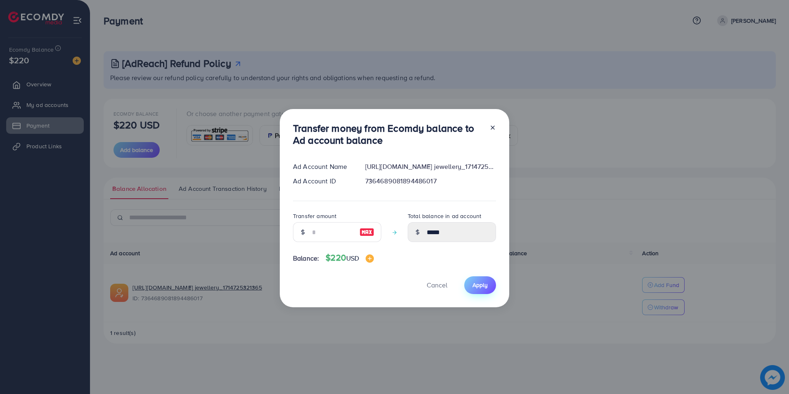 The height and width of the screenshot is (394, 789). What do you see at coordinates (322, 166) in the screenshot?
I see `div: Ad Account Name` at bounding box center [322, 166].